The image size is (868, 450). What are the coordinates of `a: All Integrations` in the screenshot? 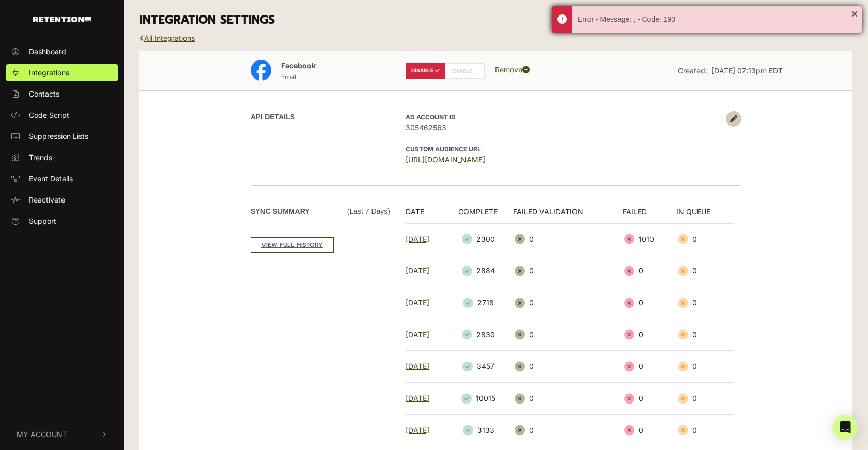 It's located at (167, 38).